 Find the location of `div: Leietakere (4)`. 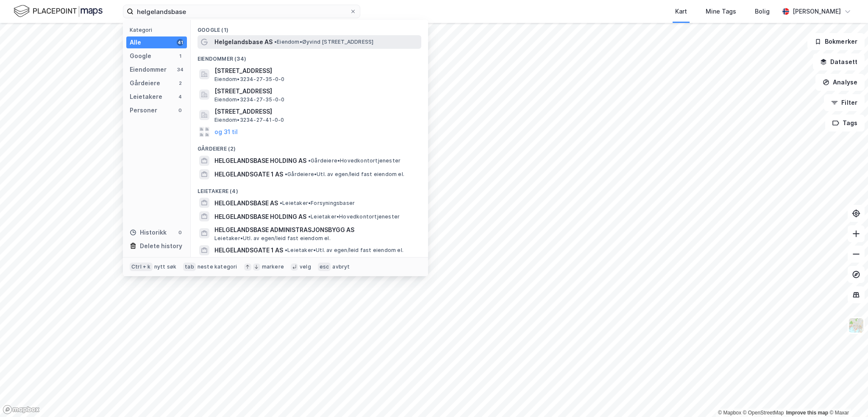

div: Leietakere (4) is located at coordinates (309, 188).